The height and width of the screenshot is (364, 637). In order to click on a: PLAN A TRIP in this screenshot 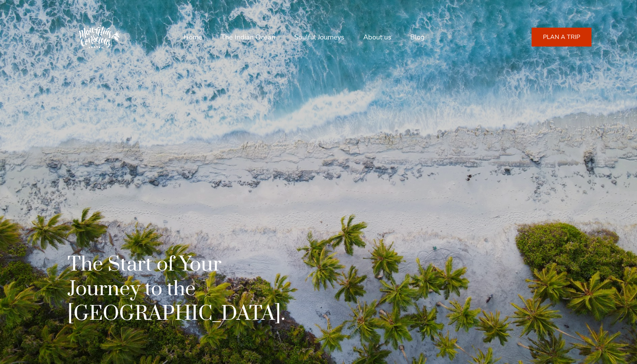, I will do `click(562, 37)`.